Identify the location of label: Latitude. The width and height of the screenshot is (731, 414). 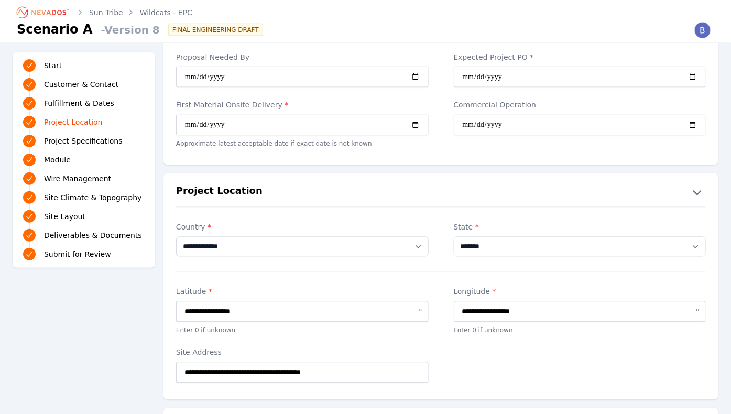
(302, 292).